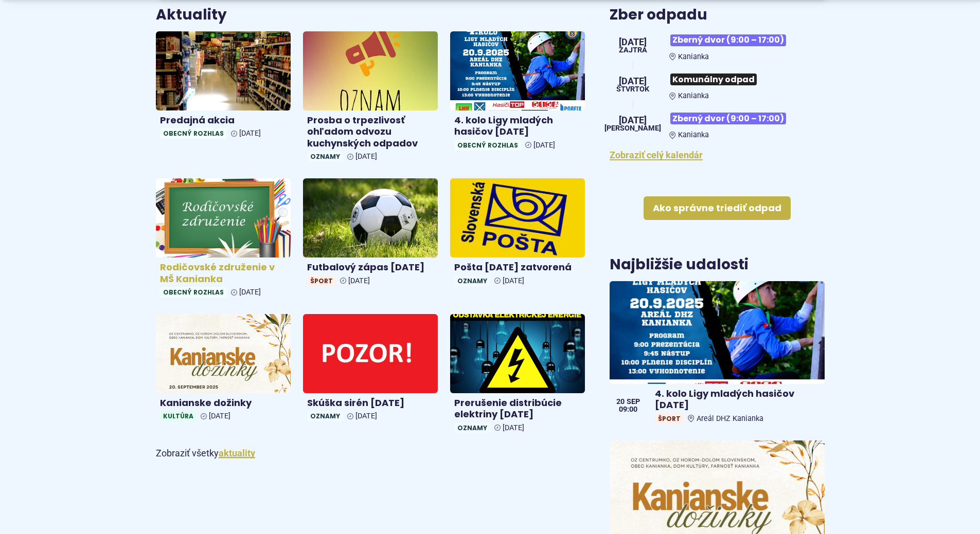 The width and height of the screenshot is (980, 534). What do you see at coordinates (679, 265) in the screenshot?
I see `h3: Najbližšie udalosti` at bounding box center [679, 265].